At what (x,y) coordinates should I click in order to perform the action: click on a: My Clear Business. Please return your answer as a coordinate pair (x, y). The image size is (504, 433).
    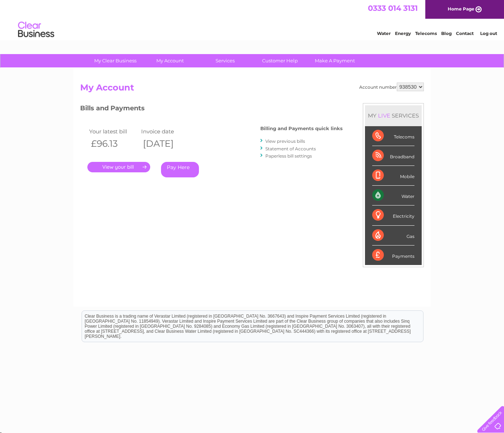
    Looking at the image, I should click on (115, 61).